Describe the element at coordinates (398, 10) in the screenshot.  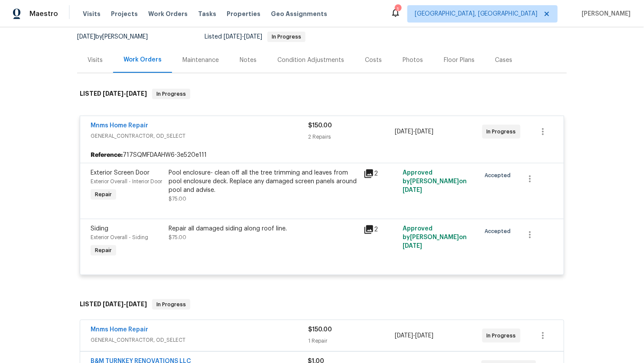
I see `div: 1` at that location.